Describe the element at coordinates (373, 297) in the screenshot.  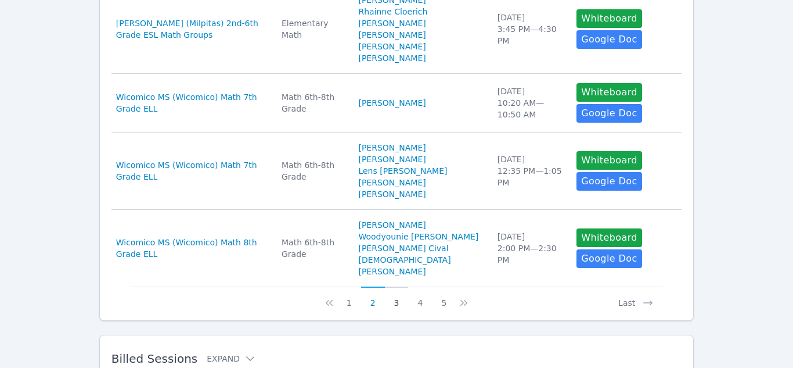
I see `button: 2` at that location.